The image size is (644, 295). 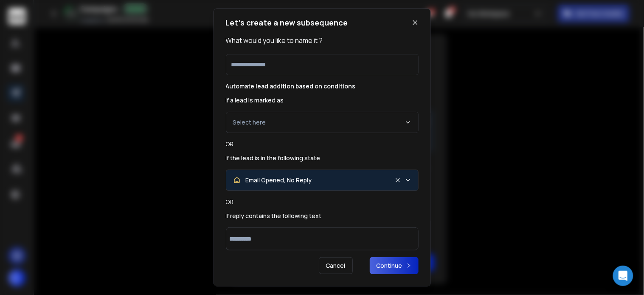 I want to click on div: Open Intercom Messenger, so click(x=624, y=276).